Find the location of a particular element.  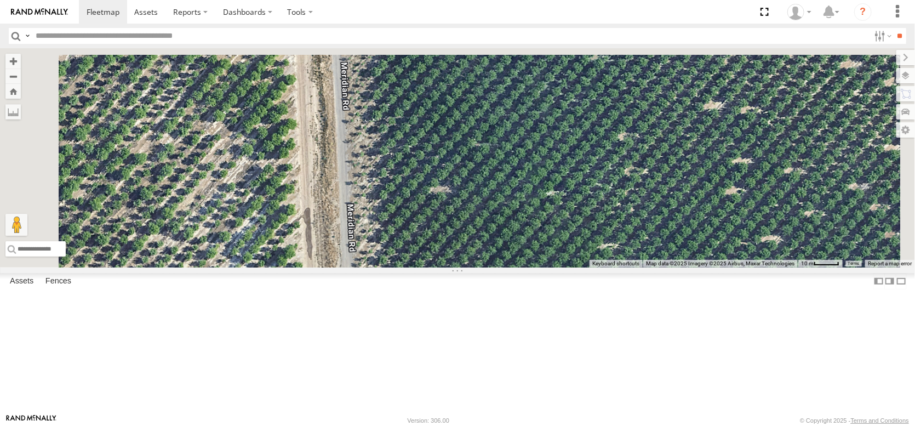

div: Dennis Braga is located at coordinates (799, 12).